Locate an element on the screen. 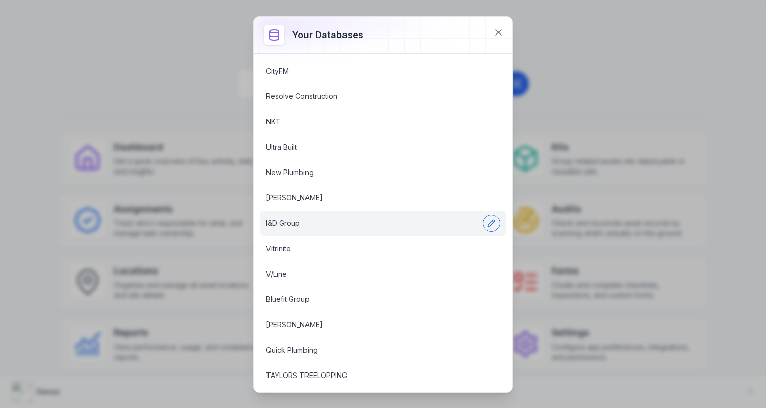  a: CityFM is located at coordinates (371, 71).